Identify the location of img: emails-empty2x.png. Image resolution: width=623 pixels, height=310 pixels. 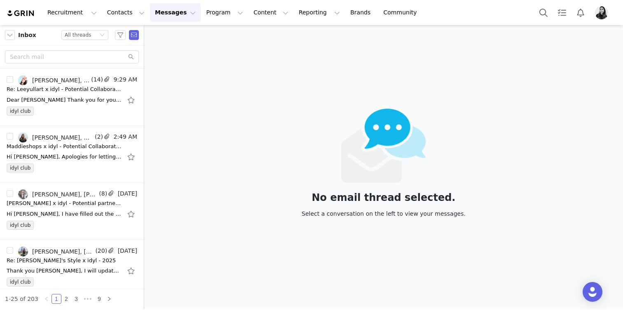
(384, 146).